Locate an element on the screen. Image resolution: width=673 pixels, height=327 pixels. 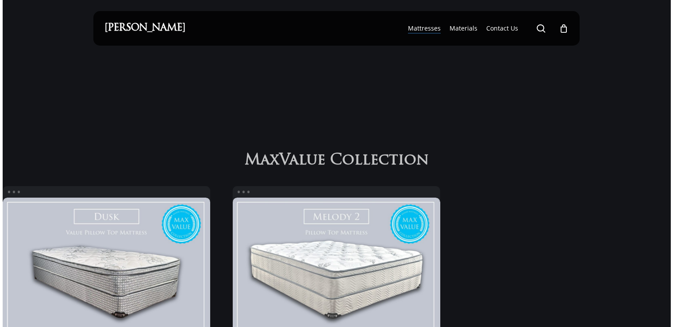
span: Mattresses is located at coordinates (425, 28).